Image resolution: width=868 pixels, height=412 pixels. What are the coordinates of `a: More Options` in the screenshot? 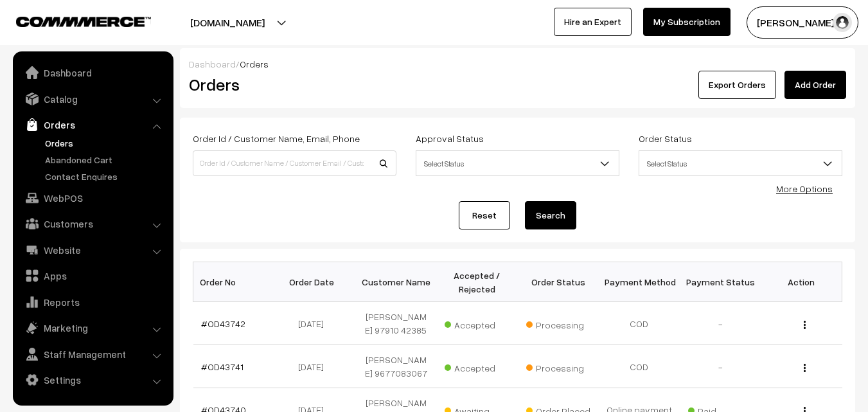 It's located at (804, 189).